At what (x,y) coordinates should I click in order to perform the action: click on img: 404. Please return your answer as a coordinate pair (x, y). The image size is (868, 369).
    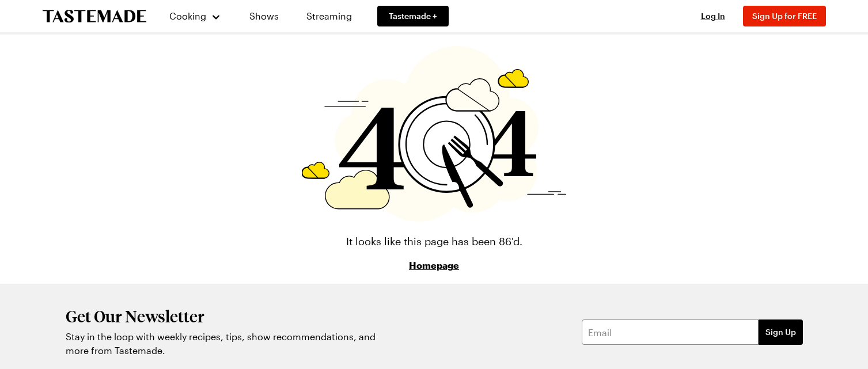
    Looking at the image, I should click on (434, 133).